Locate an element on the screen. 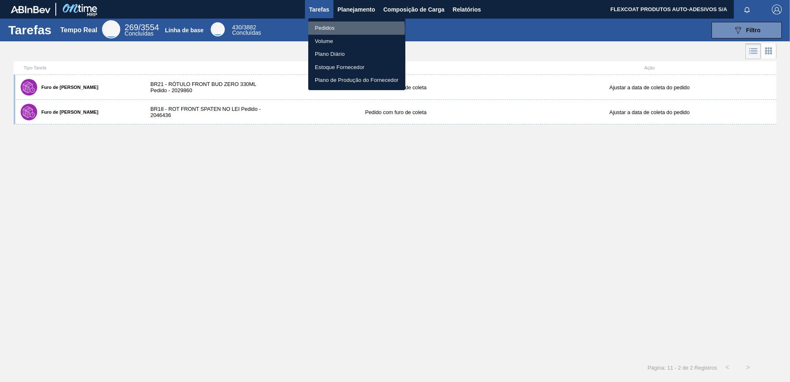 The image size is (790, 382). li: Volume is located at coordinates (357, 41).